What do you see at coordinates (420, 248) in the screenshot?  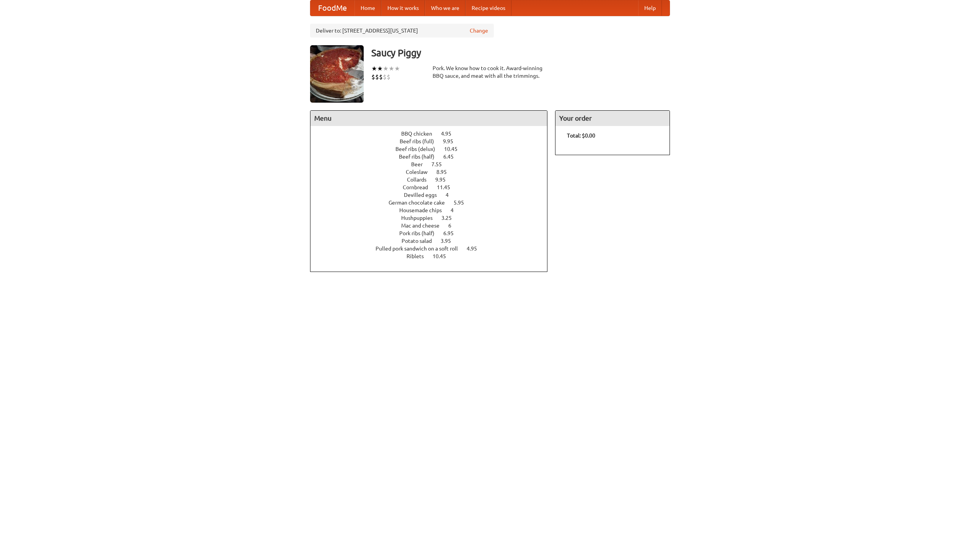 I see `span: Pulled pork sandwich on a soft roll` at bounding box center [420, 248].